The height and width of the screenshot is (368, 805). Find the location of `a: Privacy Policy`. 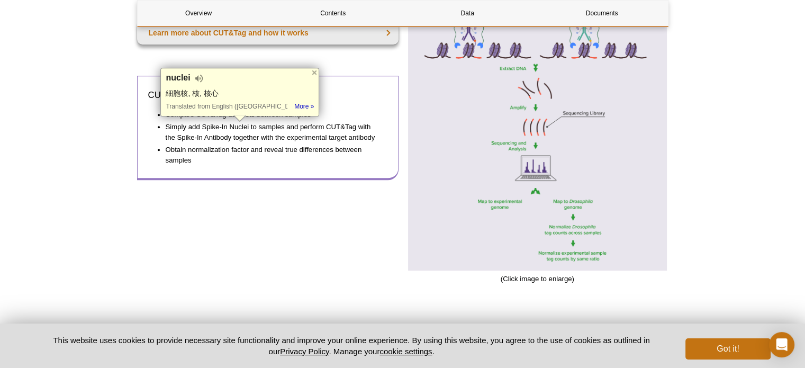

a: Privacy Policy is located at coordinates (304, 351).